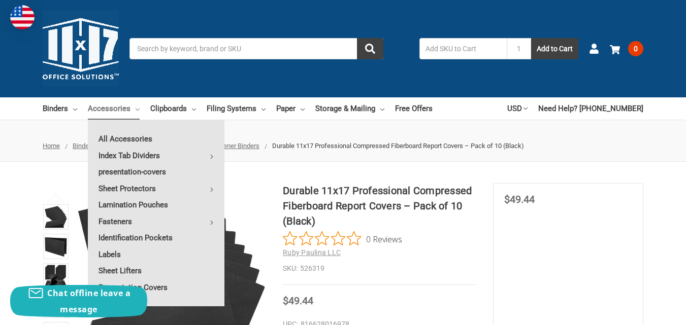 The image size is (686, 325). I want to click on span: 0, so click(635, 49).